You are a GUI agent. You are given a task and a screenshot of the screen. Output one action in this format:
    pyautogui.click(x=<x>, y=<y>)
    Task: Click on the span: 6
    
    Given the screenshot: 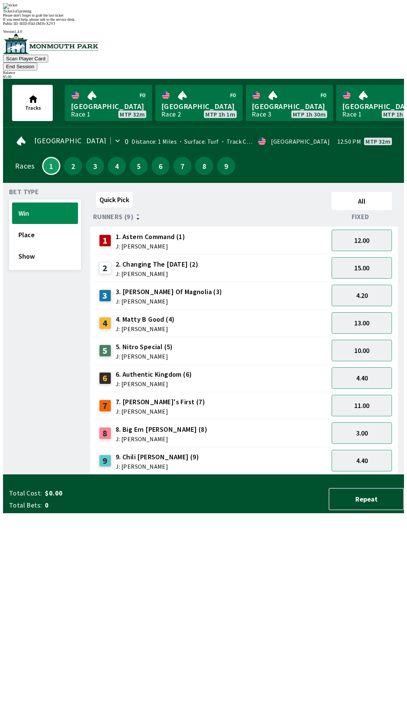 What is the action you would take?
    pyautogui.click(x=161, y=166)
    